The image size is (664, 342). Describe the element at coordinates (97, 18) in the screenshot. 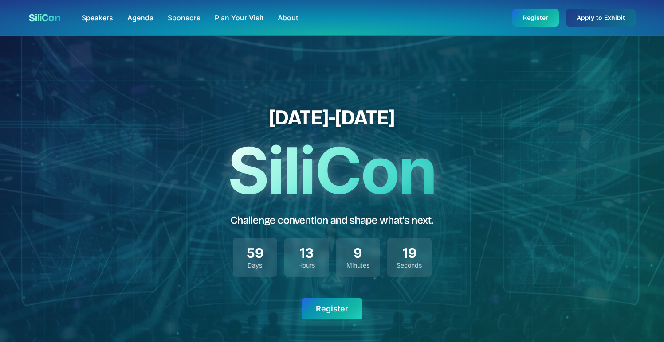

I see `a: Speakers` at that location.